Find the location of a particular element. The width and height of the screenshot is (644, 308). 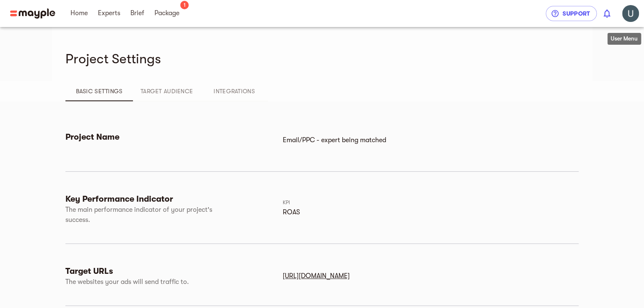

button: Support is located at coordinates (571, 14).